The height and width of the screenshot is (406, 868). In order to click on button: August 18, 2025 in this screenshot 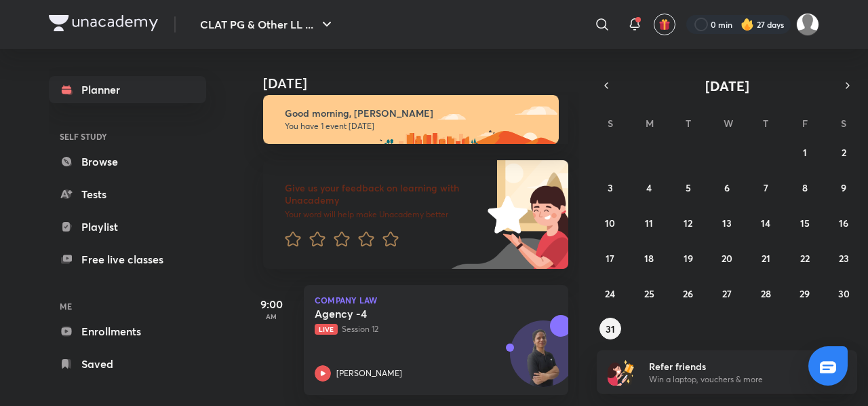, I will do `click(648, 258)`.